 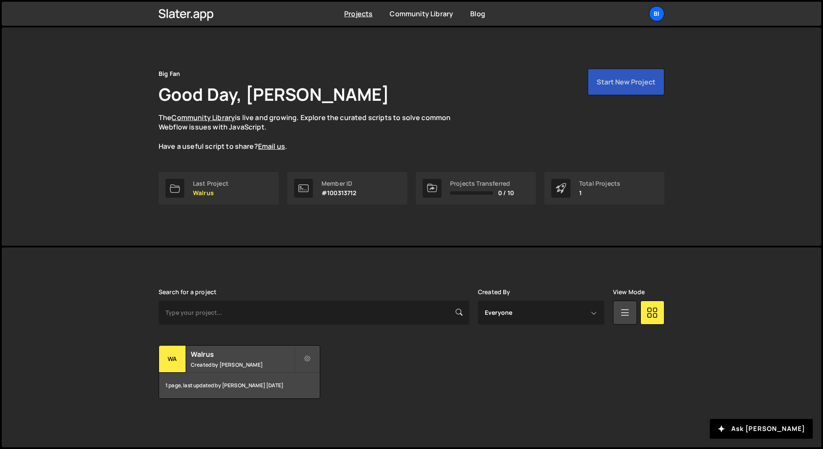 What do you see at coordinates (358, 14) in the screenshot?
I see `a: Projects` at bounding box center [358, 14].